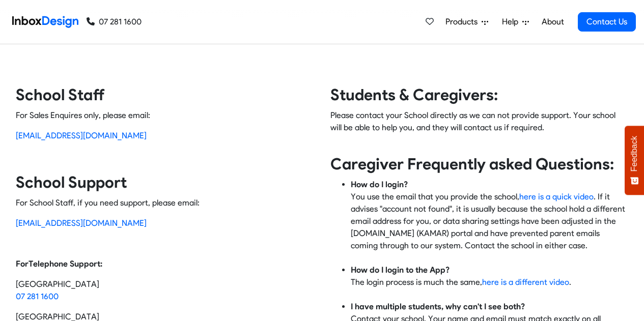 This screenshot has width=644, height=321. Describe the element at coordinates (635, 160) in the screenshot. I see `button: Feedback - Show survey` at that location.